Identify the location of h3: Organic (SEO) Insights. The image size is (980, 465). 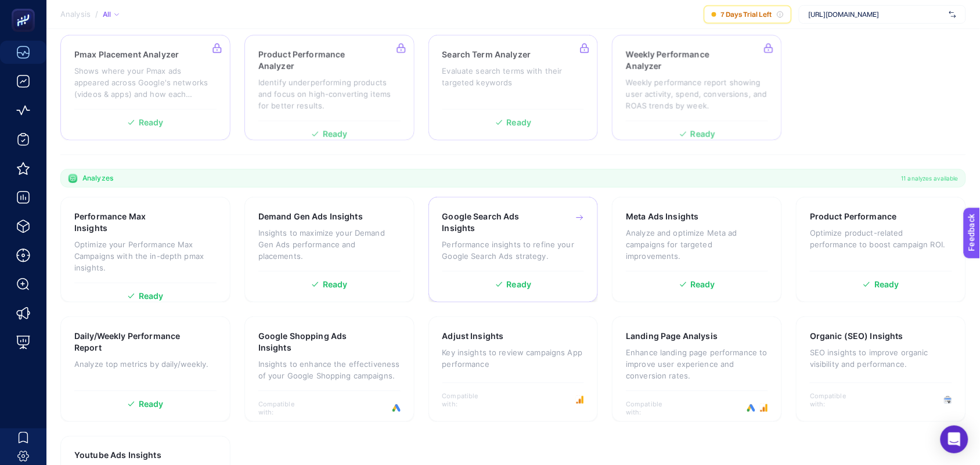
(856, 336).